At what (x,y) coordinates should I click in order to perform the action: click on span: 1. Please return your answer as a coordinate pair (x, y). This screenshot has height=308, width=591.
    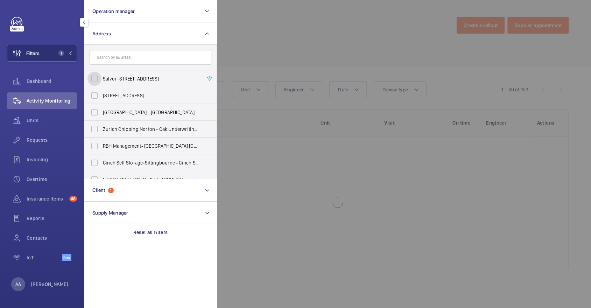
    Looking at the image, I should click on (61, 53).